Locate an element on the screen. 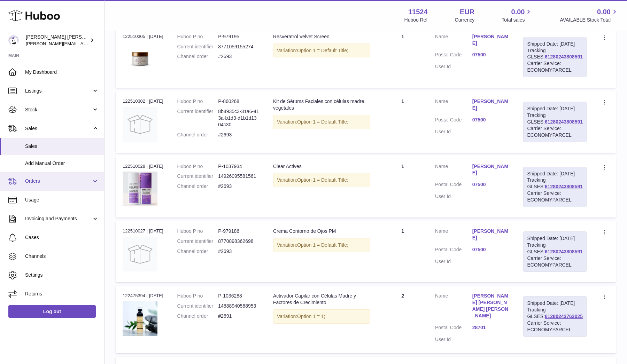 Image resolution: width=627 pixels, height=364 pixels. span: 0.00 is located at coordinates (604, 12).